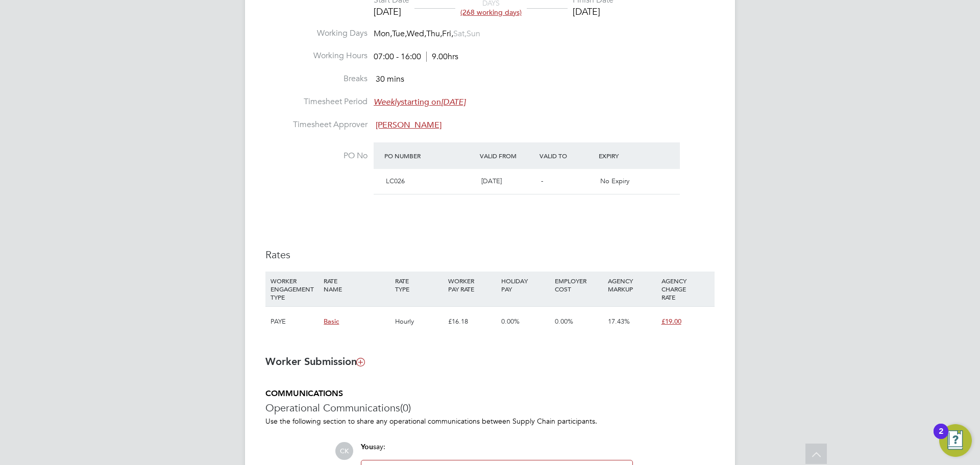 This screenshot has height=465, width=980. Describe the element at coordinates (405, 408) in the screenshot. I see `span: (0)` at that location.